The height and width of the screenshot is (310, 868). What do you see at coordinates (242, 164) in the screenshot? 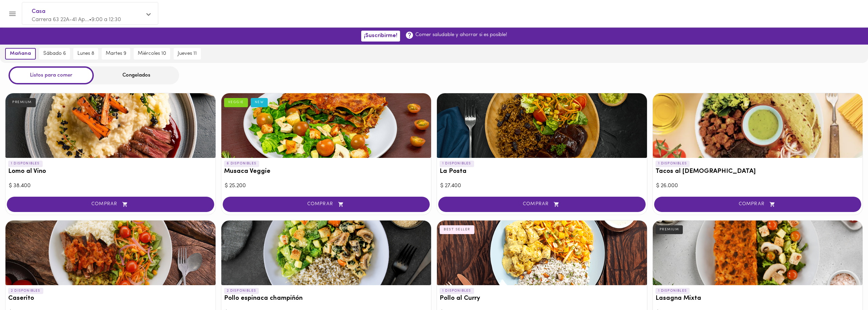
I see `p: 6 DISPONIBLES` at bounding box center [242, 164].